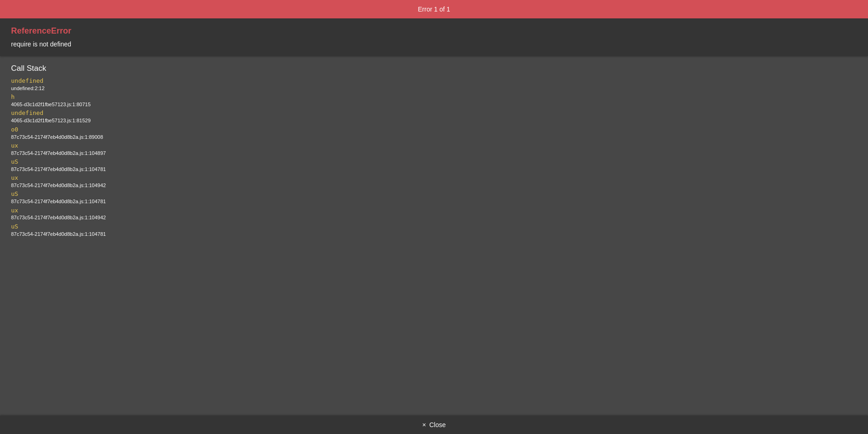 The image size is (868, 434). I want to click on h4: Call Stack, so click(434, 69).